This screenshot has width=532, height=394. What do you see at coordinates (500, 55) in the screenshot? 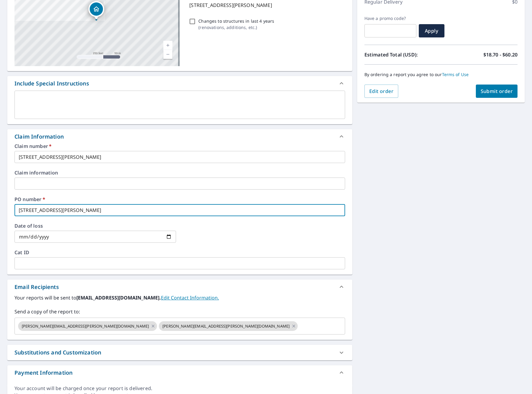
I see `p: $18.70 - $60.20` at bounding box center [500, 55].